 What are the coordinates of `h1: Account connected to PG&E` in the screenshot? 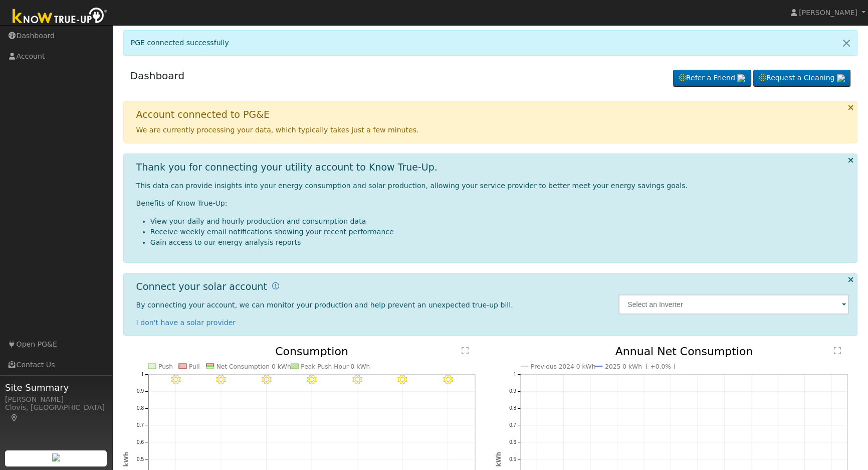 It's located at (203, 114).